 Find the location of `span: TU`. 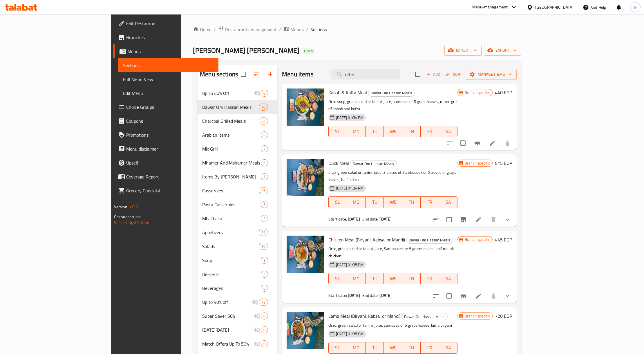

span: TU is located at coordinates (374, 279).